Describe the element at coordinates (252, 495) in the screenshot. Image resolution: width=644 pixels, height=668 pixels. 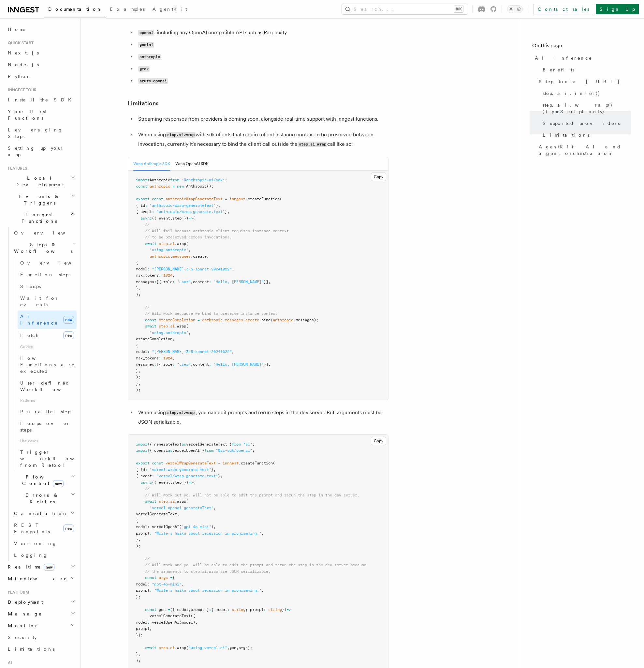
I see `span: // Will work but you will not be able to edit the prompt and rerun the step in the dev server.` at that location.